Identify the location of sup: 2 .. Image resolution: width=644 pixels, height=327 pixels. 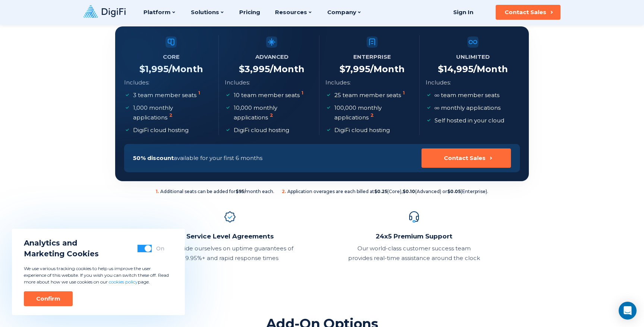
(283, 192).